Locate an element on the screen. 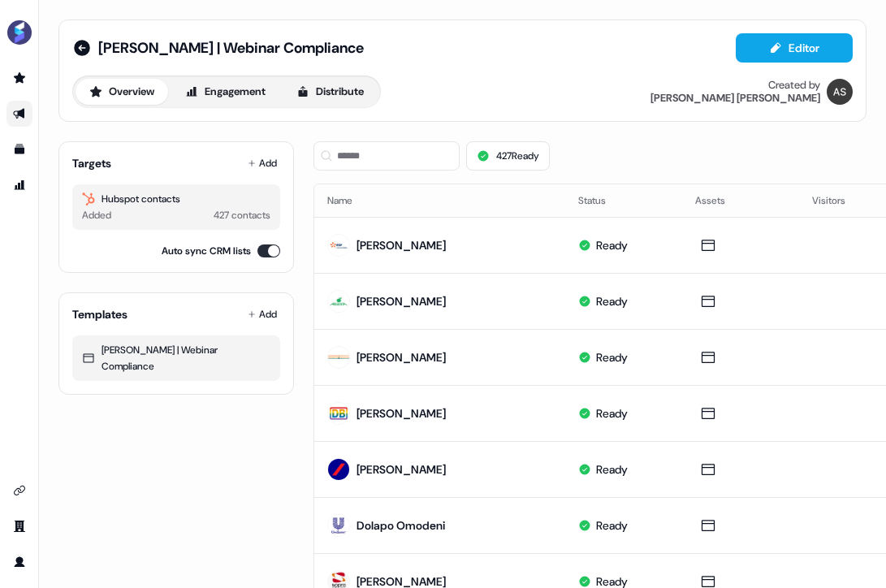 Image resolution: width=886 pixels, height=588 pixels. th: Assets is located at coordinates (741, 201).